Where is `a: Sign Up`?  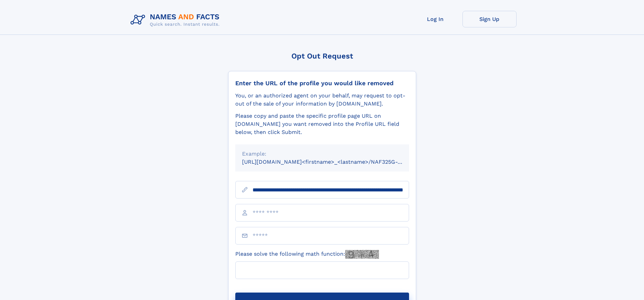
a: Sign Up is located at coordinates (489, 19).